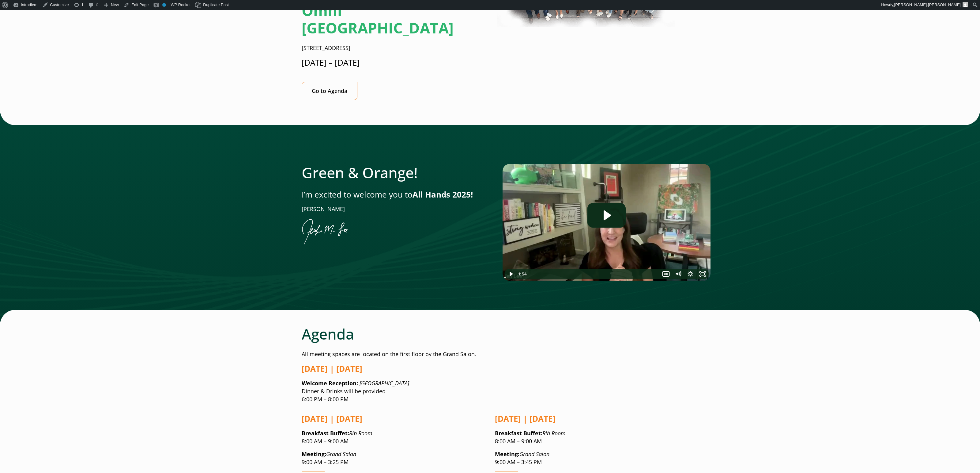 The height and width of the screenshot is (473, 980). Describe the element at coordinates (442, 195) in the screenshot. I see `strong: All Hands 2025!` at that location.